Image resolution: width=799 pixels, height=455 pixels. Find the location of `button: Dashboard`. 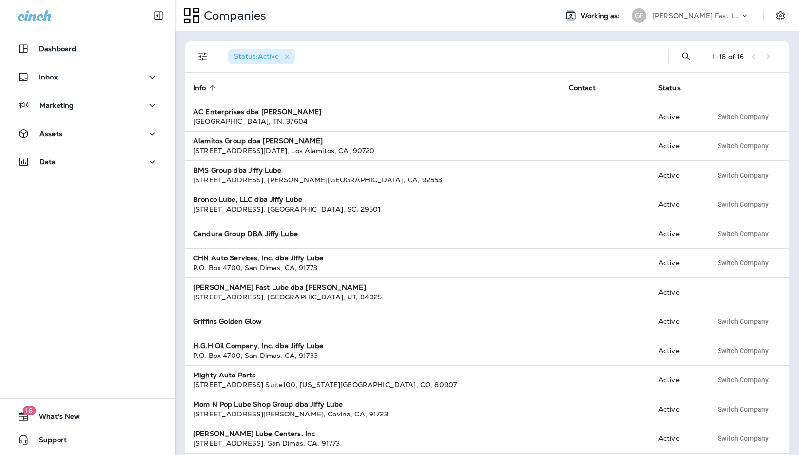

button: Dashboard is located at coordinates (88, 49).